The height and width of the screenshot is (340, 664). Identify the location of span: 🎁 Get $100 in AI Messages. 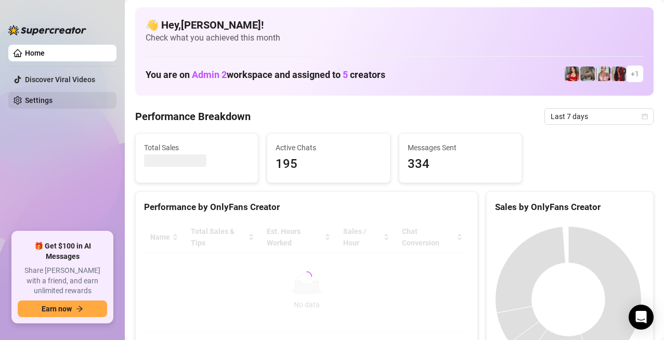
(62, 251).